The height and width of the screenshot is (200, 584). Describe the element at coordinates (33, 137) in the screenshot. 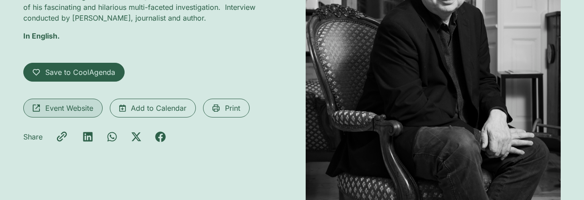

I see `p: Share` at that location.